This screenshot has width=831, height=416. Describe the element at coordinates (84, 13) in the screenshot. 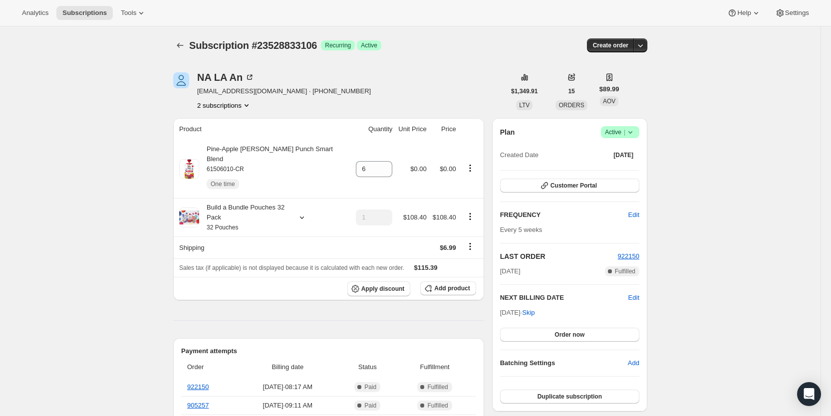

I see `span: Subscriptions` at that location.